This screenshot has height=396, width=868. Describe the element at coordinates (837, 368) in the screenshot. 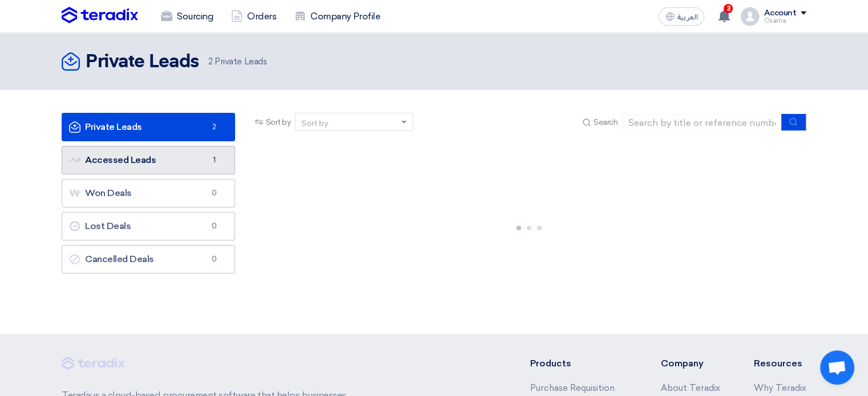

I see `div: Open chat` at that location.